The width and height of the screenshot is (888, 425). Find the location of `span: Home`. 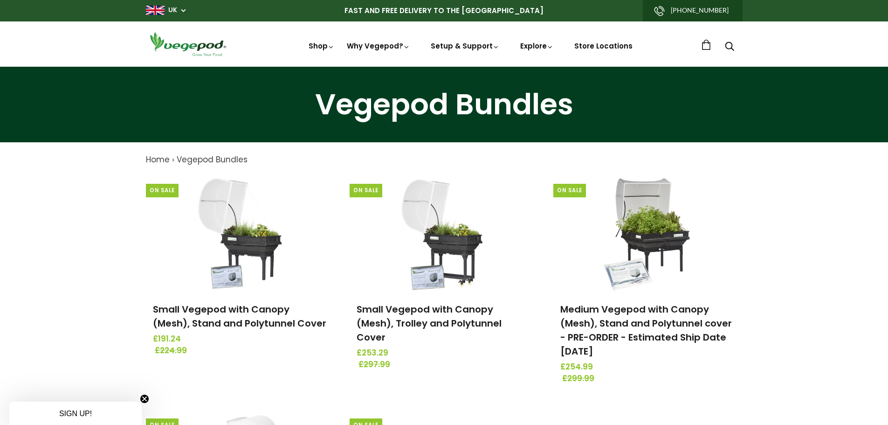

span: Home is located at coordinates (158, 159).